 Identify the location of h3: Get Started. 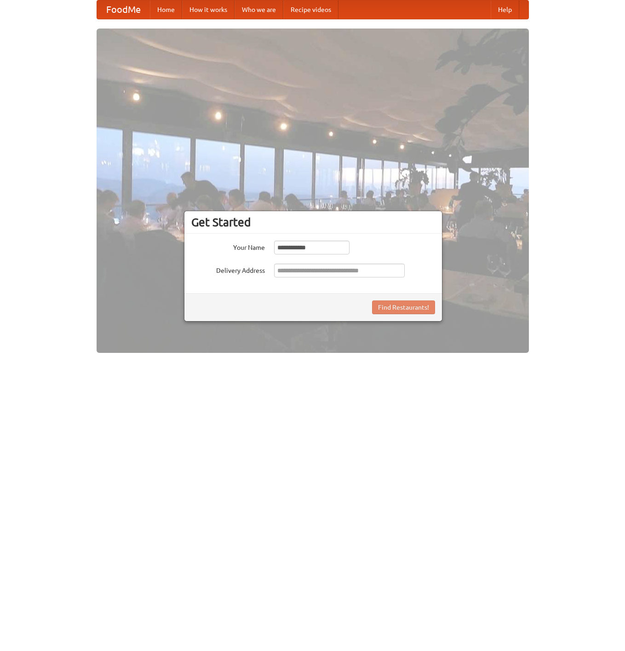
(313, 222).